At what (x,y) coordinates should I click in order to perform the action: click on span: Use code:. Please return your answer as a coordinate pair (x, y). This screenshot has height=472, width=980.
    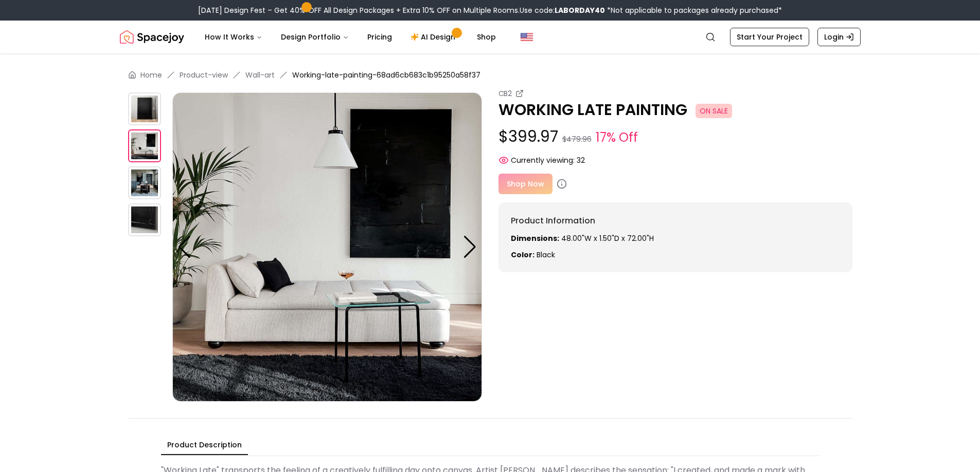
    Looking at the image, I should click on (562, 10).